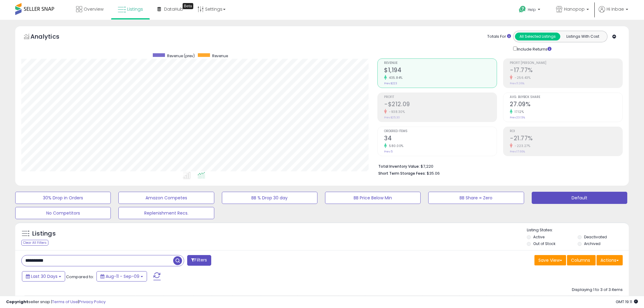 This screenshot has width=644, height=308. Describe the element at coordinates (199, 260) in the screenshot. I see `button: Filters` at that location.